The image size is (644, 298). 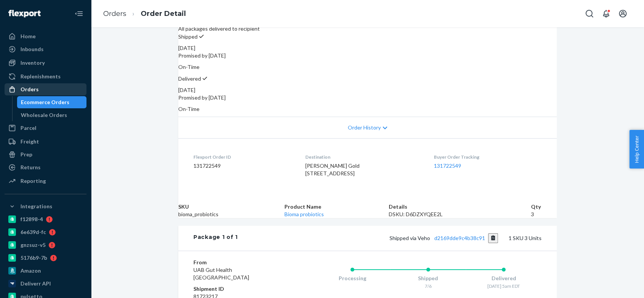 What do you see at coordinates (239, 262) in the screenshot?
I see `dt: From` at bounding box center [239, 262].